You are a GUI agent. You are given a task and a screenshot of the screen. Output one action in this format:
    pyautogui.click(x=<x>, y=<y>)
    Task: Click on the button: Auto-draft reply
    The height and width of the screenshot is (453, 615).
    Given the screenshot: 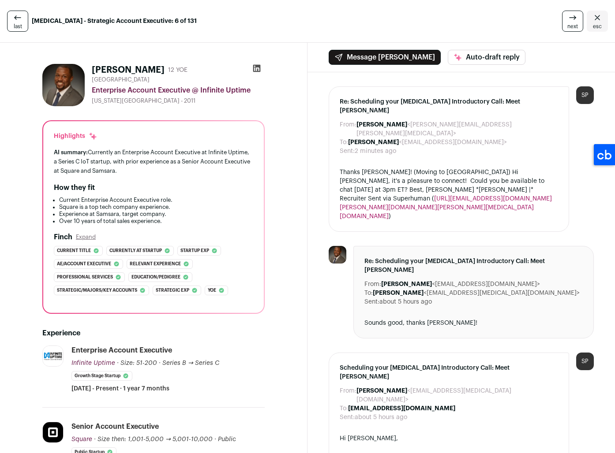 What is the action you would take?
    pyautogui.click(x=486, y=57)
    